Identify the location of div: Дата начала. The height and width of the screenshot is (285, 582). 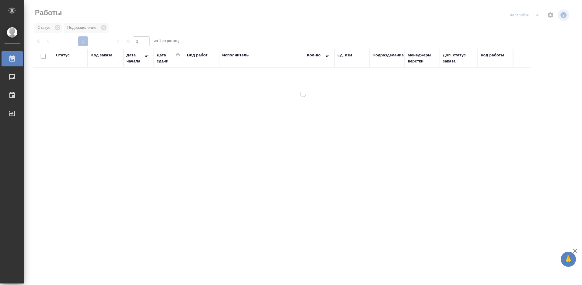
(135, 58).